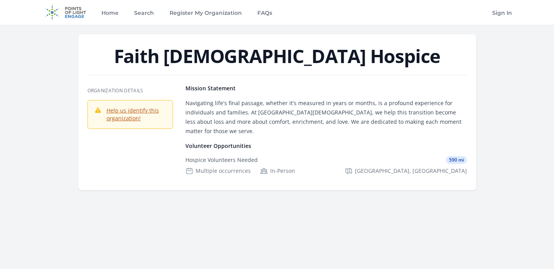 The width and height of the screenshot is (554, 269). What do you see at coordinates (218, 171) in the screenshot?
I see `div: Multiple occurrences` at bounding box center [218, 171].